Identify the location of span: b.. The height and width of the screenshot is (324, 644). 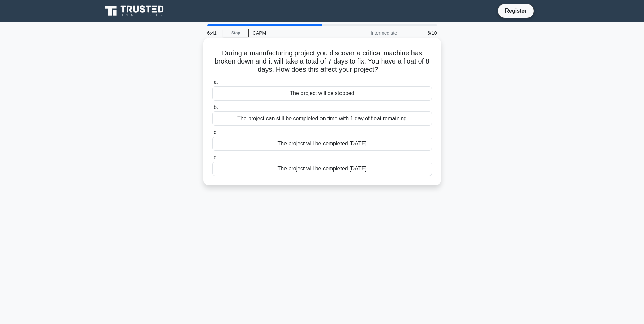
(216, 107).